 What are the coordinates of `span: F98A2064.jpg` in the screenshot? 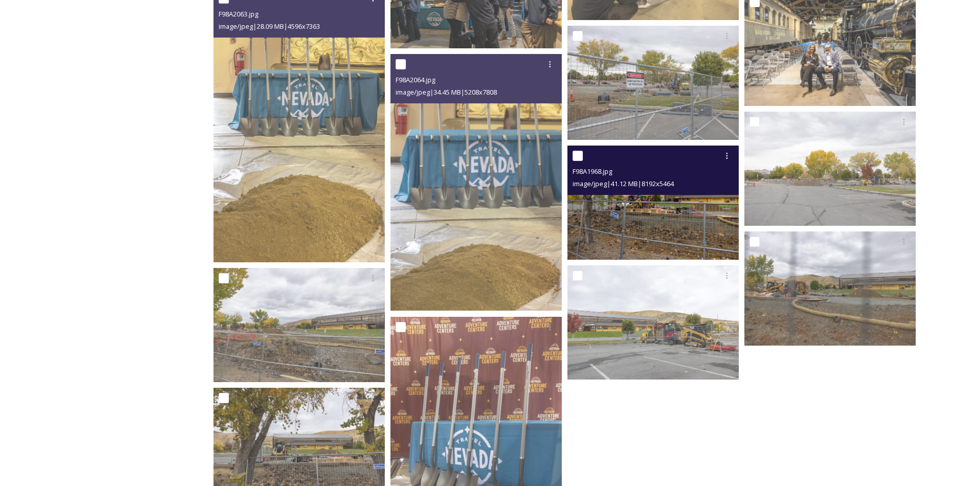 It's located at (415, 80).